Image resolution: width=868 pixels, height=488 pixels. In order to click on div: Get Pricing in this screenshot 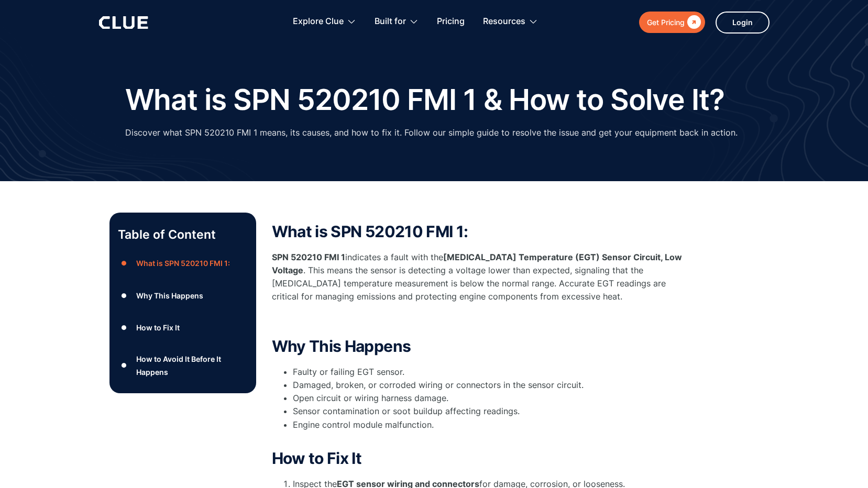, I will do `click(665, 22)`.